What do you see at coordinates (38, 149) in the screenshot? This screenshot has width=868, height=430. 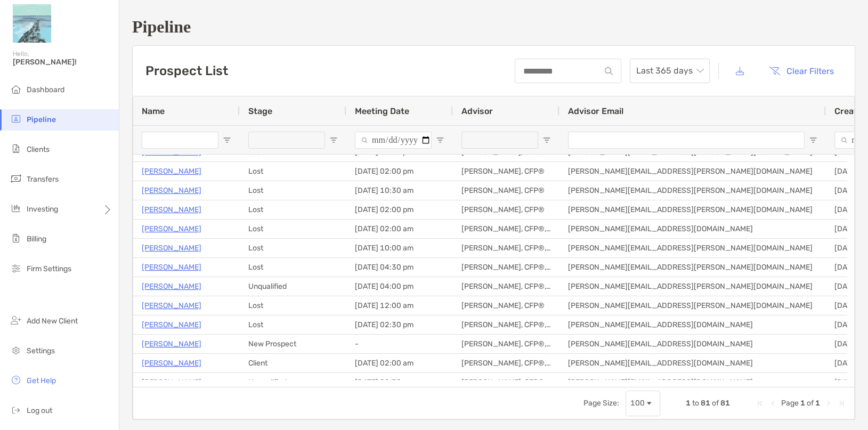 I see `span: Clients` at bounding box center [38, 149].